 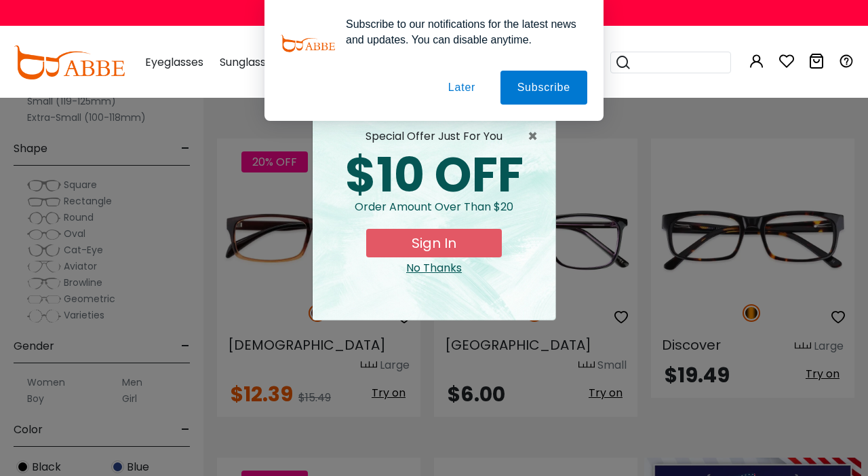 What do you see at coordinates (307, 43) in the screenshot?
I see `img: notification icon` at bounding box center [307, 43].